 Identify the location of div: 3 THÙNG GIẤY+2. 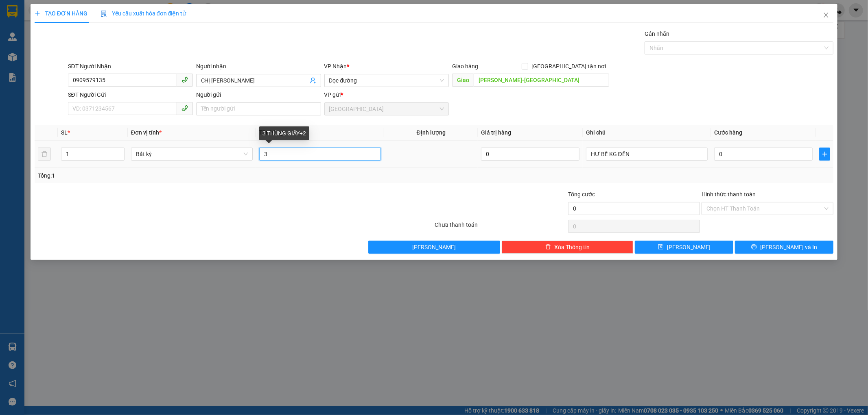
(284, 133).